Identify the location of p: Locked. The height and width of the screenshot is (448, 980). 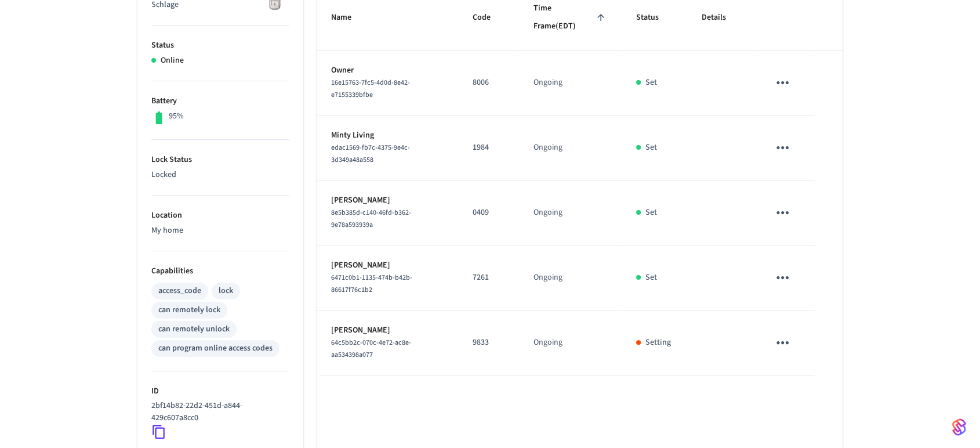
(220, 174).